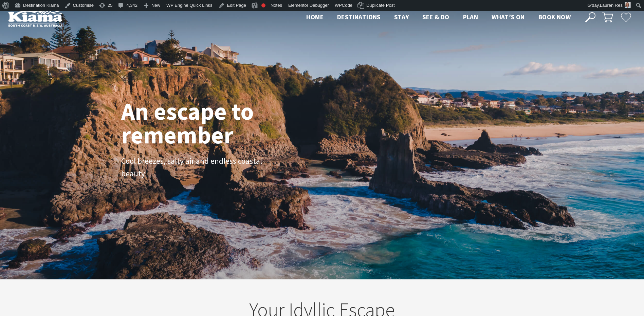 This screenshot has height=316, width=644. Describe the element at coordinates (35, 18) in the screenshot. I see `img: Kiama Logo` at that location.